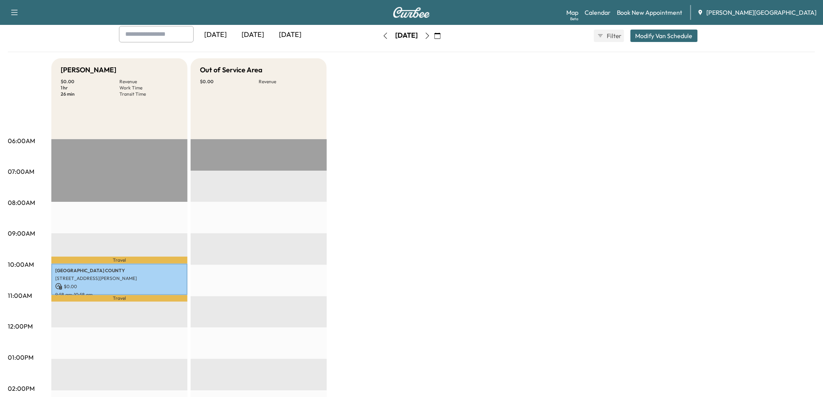 The height and width of the screenshot is (397, 823). I want to click on p: 1 hr, so click(90, 88).